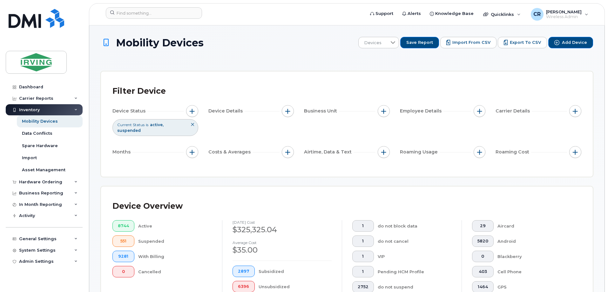 This screenshot has height=292, width=608. What do you see at coordinates (534, 241) in the screenshot?
I see `div: Android` at bounding box center [534, 241].